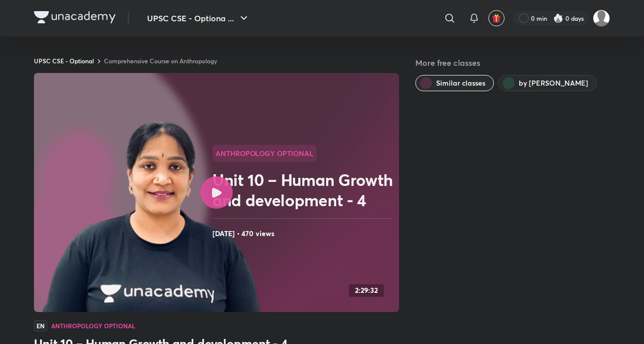  Describe the element at coordinates (93, 325) in the screenshot. I see `h4: Anthropology Optional` at that location.